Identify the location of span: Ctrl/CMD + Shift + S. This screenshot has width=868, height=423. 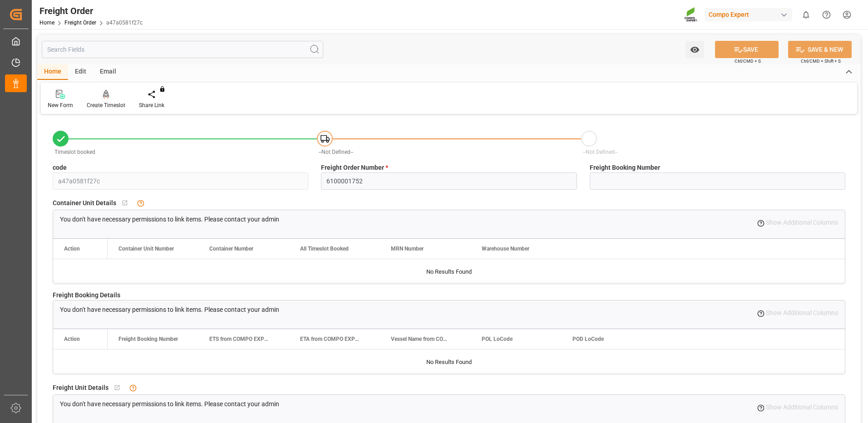
(822, 61).